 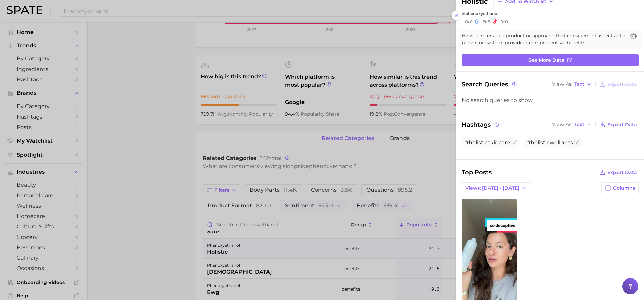 What do you see at coordinates (488, 143) in the screenshot?
I see `span: #holisticskincare` at bounding box center [488, 143].